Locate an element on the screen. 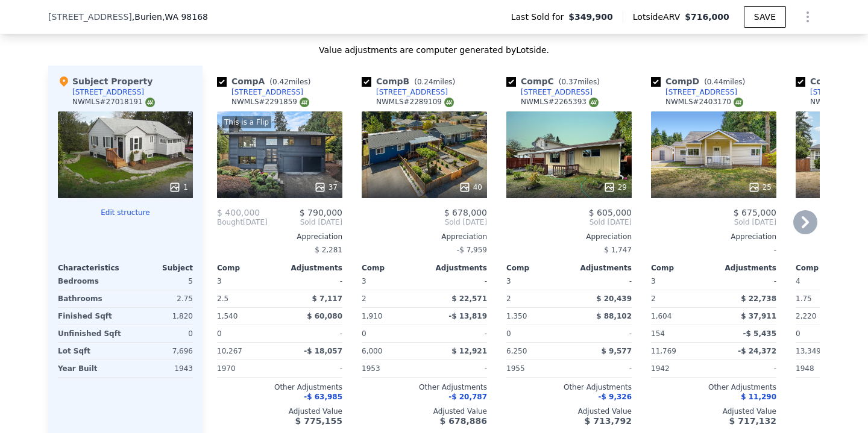 The width and height of the screenshot is (868, 433). div: Comp A is located at coordinates (266, 81).